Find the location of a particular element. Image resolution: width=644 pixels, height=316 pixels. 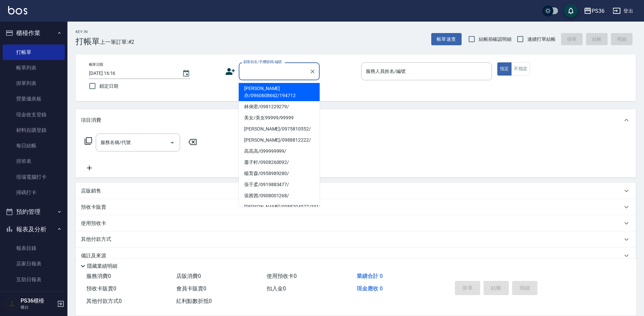

div: 預收卡販賣 is located at coordinates (356, 207).